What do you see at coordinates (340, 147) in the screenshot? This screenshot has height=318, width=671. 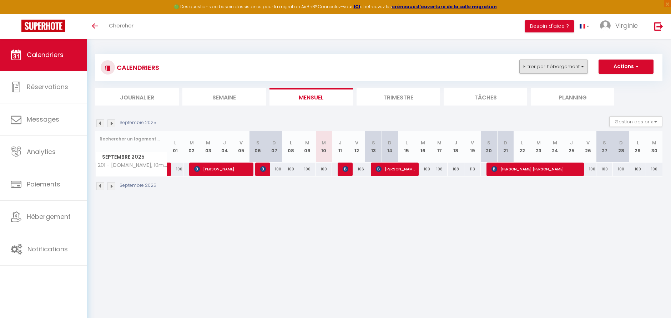 I see `th: 11` at bounding box center [340, 147].